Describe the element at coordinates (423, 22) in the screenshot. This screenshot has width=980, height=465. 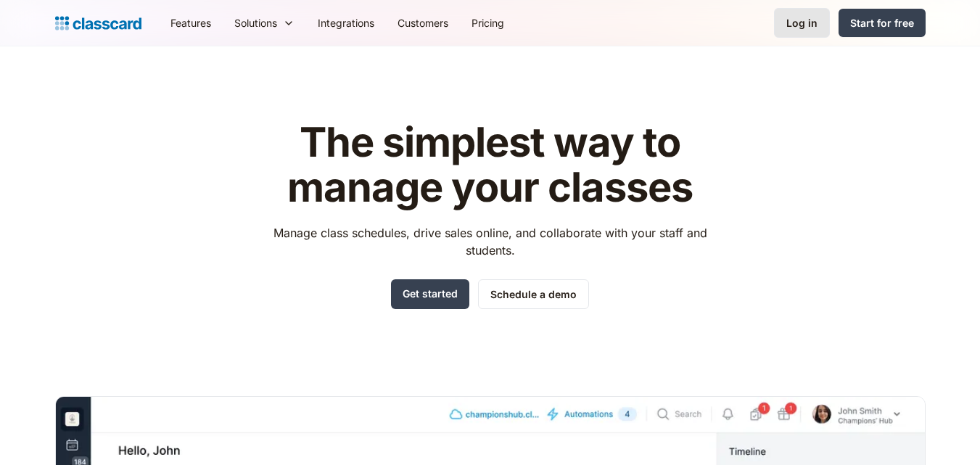
I see `a: Customers` at that location.